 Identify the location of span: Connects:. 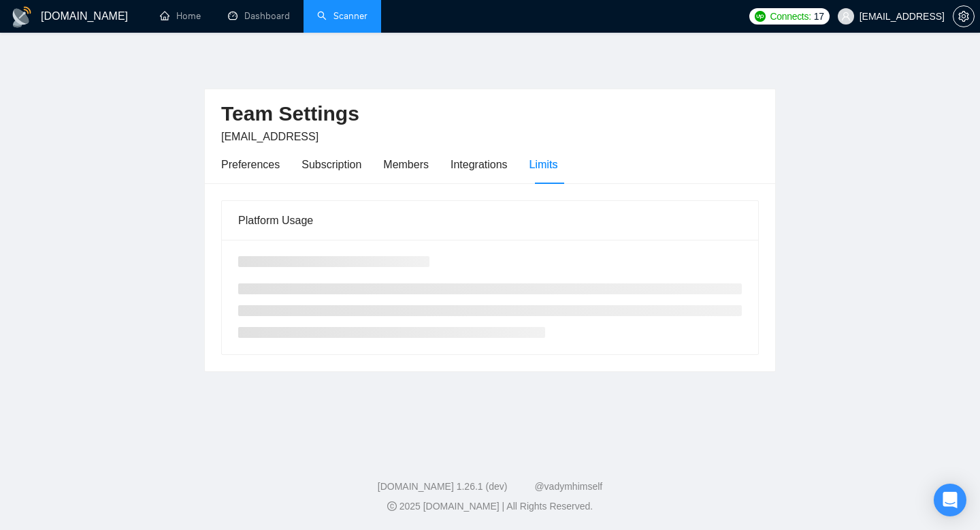
(790, 16).